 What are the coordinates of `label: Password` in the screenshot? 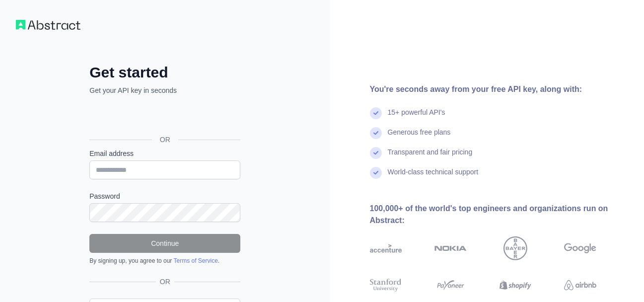 It's located at (165, 196).